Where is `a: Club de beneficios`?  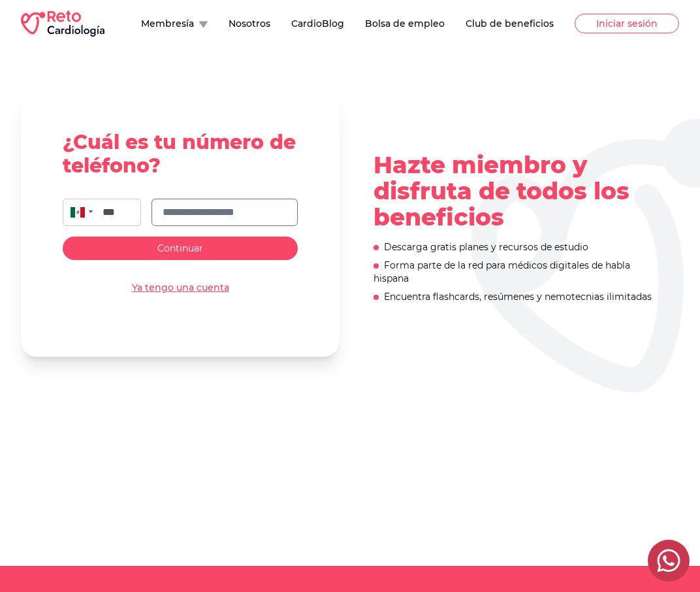
a: Club de beneficios is located at coordinates (510, 23).